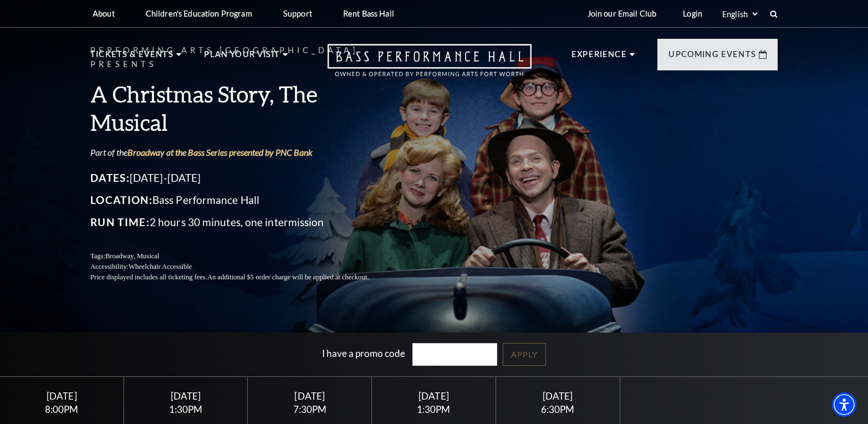 This screenshot has width=868, height=424. Describe the element at coordinates (61, 410) in the screenshot. I see `div: 8:00PM` at that location.